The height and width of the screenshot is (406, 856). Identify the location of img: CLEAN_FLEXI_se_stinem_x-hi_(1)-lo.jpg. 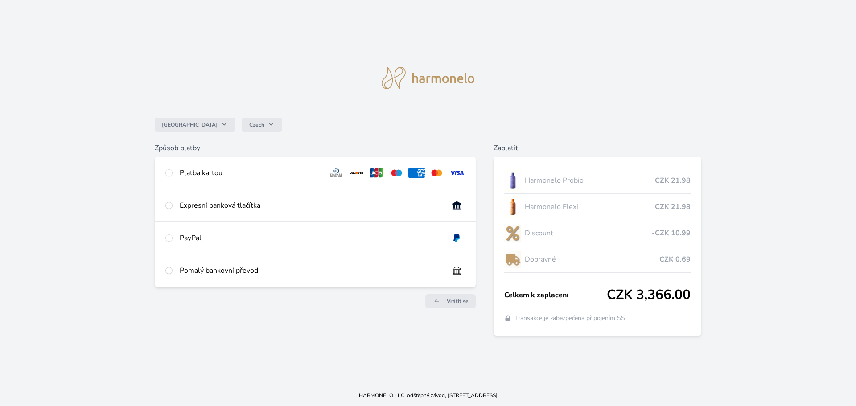
(513, 207).